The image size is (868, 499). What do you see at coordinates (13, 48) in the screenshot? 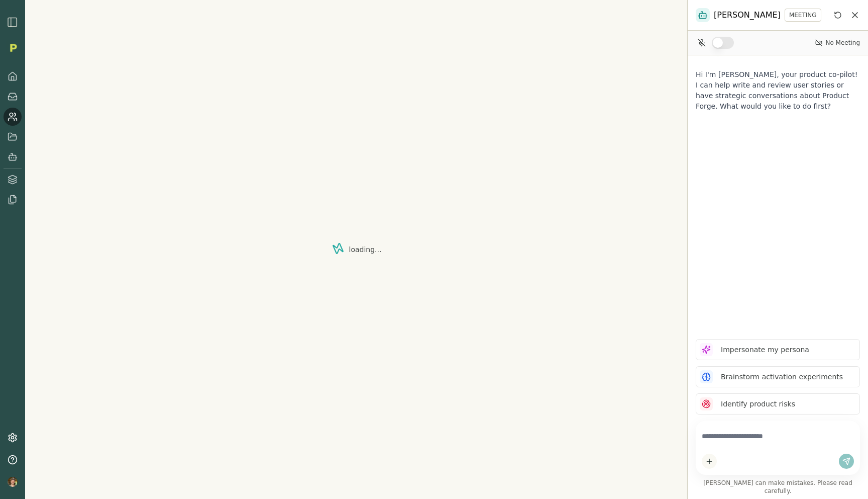
I see `img: Organization logo` at bounding box center [13, 48].